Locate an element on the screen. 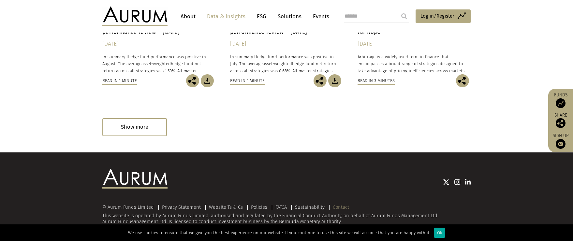  div: © Aurum Funds Limited is located at coordinates (130, 207).